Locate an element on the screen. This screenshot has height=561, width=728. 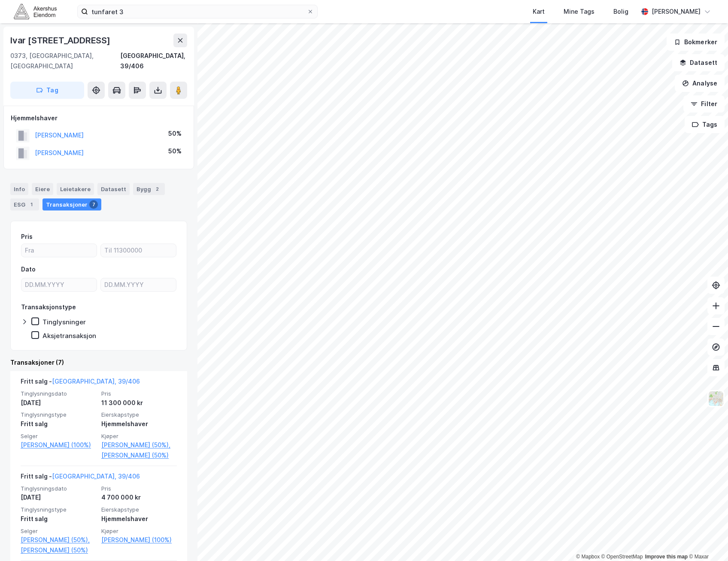
div: Aksjetransaksjon is located at coordinates (70, 335).